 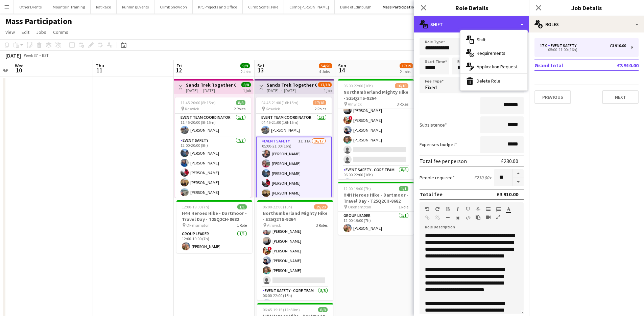 I want to click on div: Application Request, so click(x=493, y=67).